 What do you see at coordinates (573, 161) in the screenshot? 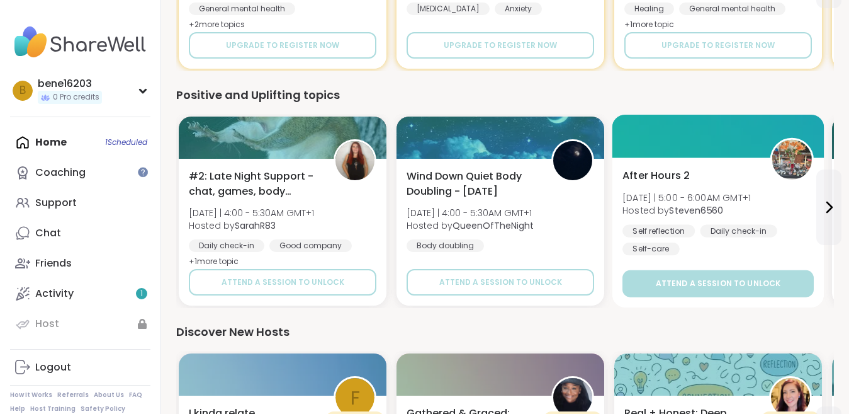
I see `img: QueenOfTheNight` at bounding box center [573, 161].